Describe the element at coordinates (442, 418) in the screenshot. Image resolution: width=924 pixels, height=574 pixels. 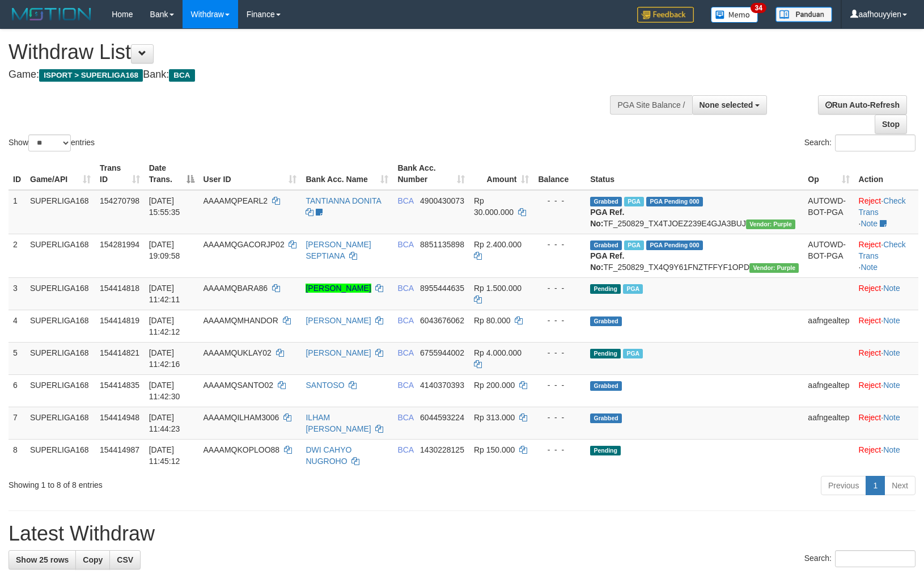
I see `span: Copy 6044593224 to clipboard` at that location.